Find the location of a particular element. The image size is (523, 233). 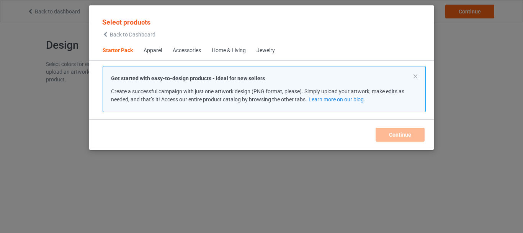

span: Create a successful campaign with just one artwork design (PNG format, please). Simply upload you... is located at coordinates (258, 95).